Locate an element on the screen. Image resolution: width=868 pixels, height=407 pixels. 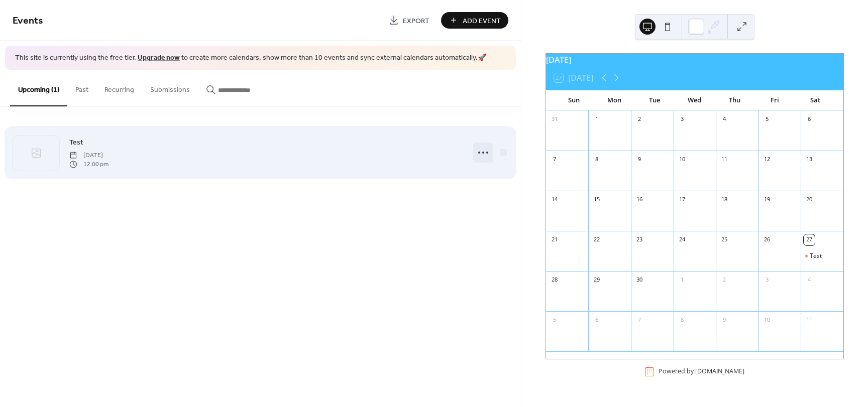
button: Submissions is located at coordinates (170, 87).